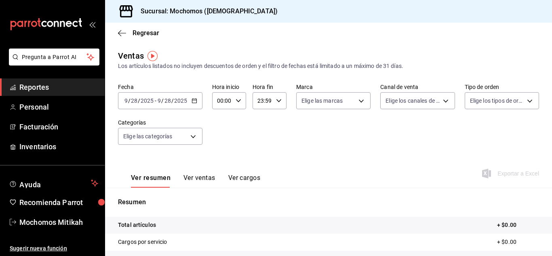 Image resolution: width=552 pixels, height=256 pixels. What do you see at coordinates (54, 57) in the screenshot?
I see `span: Pregunta a Parrot AI` at bounding box center [54, 57].